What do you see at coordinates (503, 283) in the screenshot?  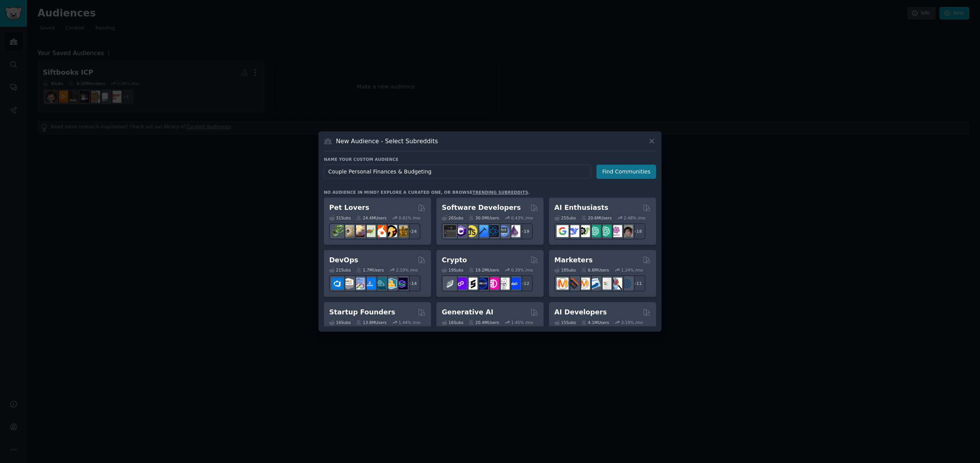 I see `img: CryptoNews` at bounding box center [503, 283].